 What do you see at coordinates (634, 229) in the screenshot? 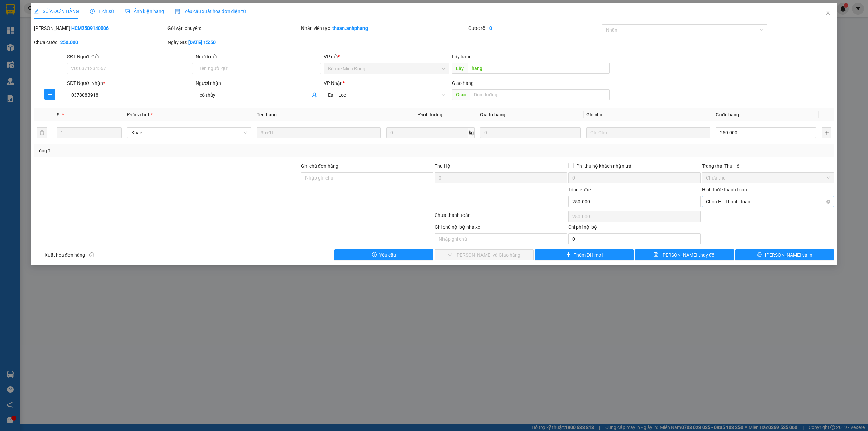
I see `div: Chi phí nội bộ` at bounding box center [634, 229].